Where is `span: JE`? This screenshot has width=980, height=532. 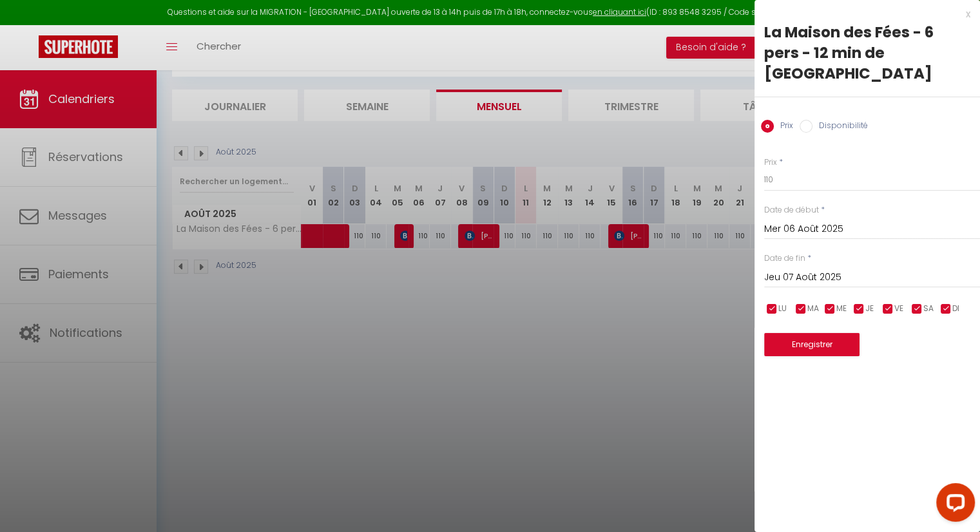
span: JE is located at coordinates (869, 309).